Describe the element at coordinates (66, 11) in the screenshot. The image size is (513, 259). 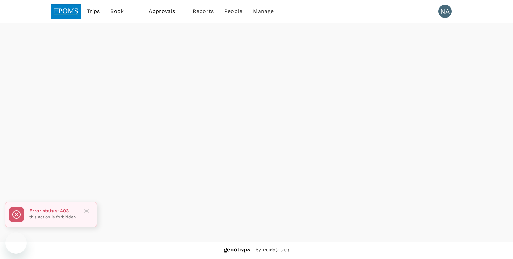
I see `img: EPOMS SDN BHD` at that location.